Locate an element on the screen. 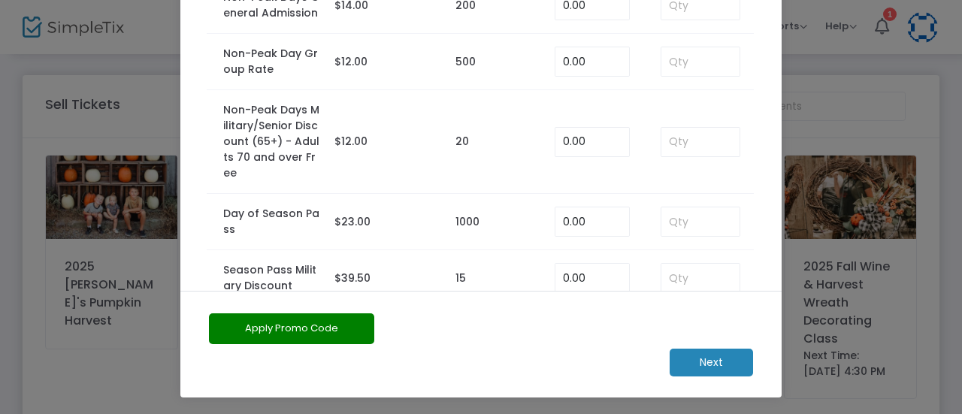 This screenshot has height=414, width=962. m-button: Next is located at coordinates (711, 362).